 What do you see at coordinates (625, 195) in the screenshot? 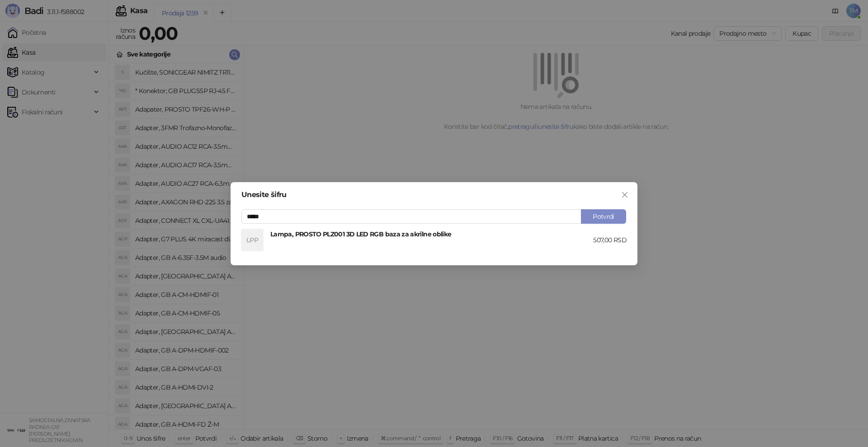
I see `span: close` at bounding box center [625, 195].